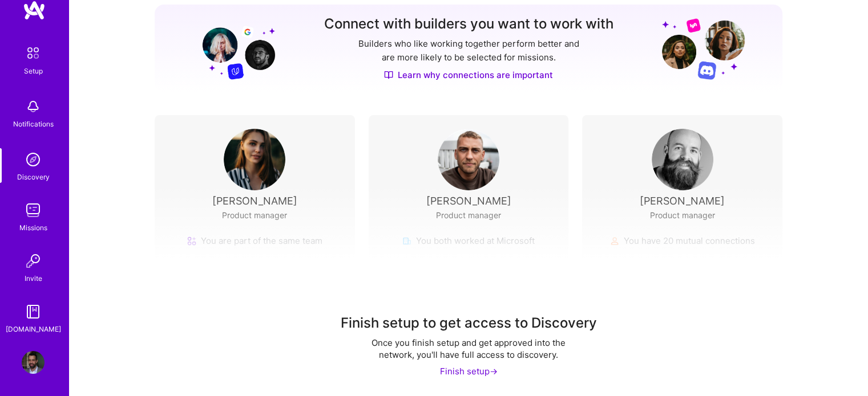 This screenshot has height=396, width=868. What do you see at coordinates (33, 124) in the screenshot?
I see `div: Notifications` at bounding box center [33, 124].